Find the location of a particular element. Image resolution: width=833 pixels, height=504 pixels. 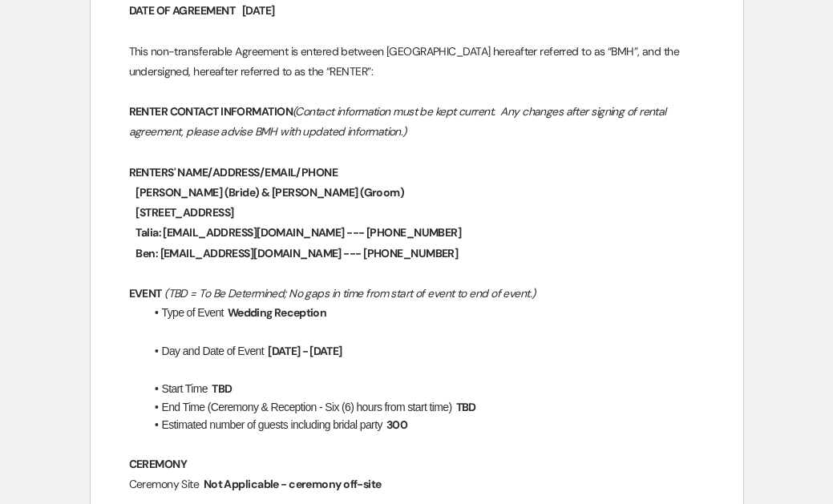

strong: RENTERS' NAME/ADDRESS/EMAIL/PHONE is located at coordinates (233, 172).